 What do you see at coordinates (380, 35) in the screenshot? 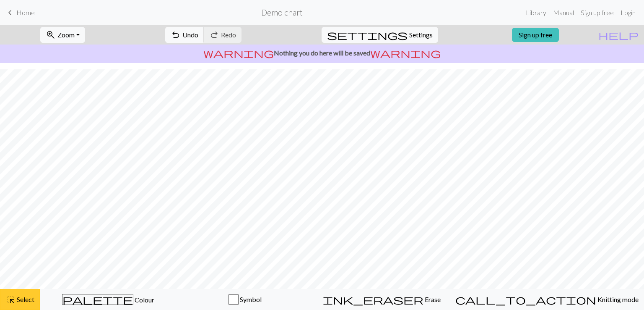
I see `button: SettingsSettings` at bounding box center [380, 35].